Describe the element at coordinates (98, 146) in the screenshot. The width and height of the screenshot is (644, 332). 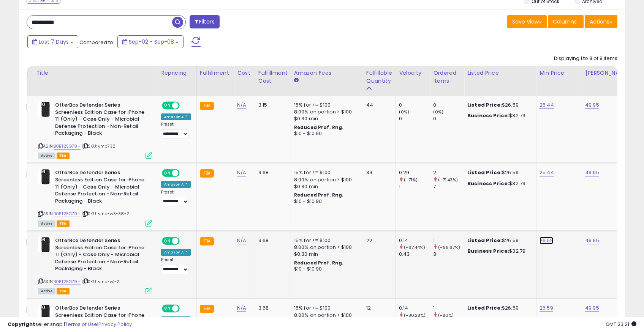
I see `span: | SKU: ymb738` at that location.